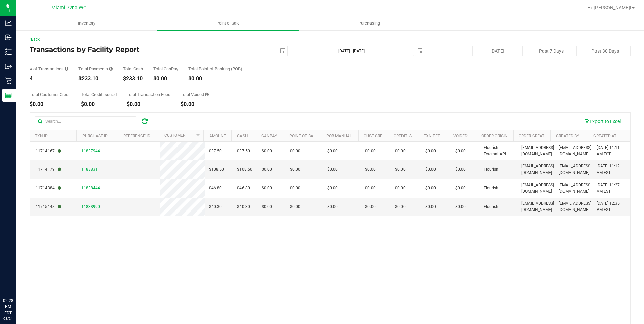 The image size is (644, 324). What do you see at coordinates (313, 136) in the screenshot?
I see `a: Point of Banking (POB)` at bounding box center [313, 136].